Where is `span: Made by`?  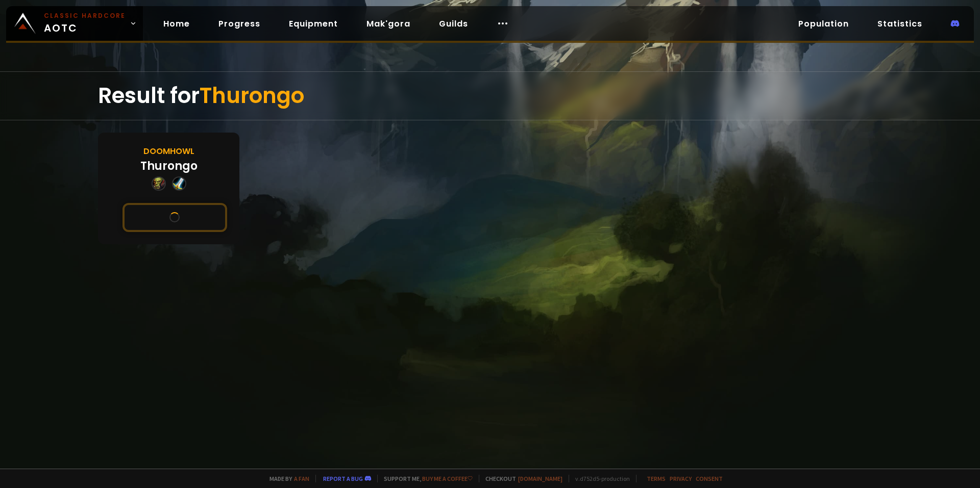
span: Made by is located at coordinates (286, 478).